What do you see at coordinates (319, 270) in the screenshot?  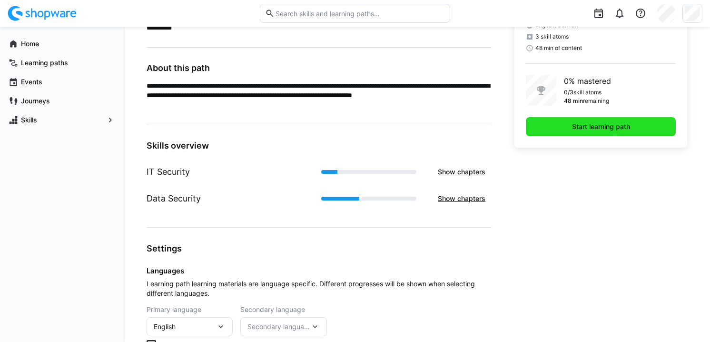 I see `h4: Languages` at bounding box center [319, 270].